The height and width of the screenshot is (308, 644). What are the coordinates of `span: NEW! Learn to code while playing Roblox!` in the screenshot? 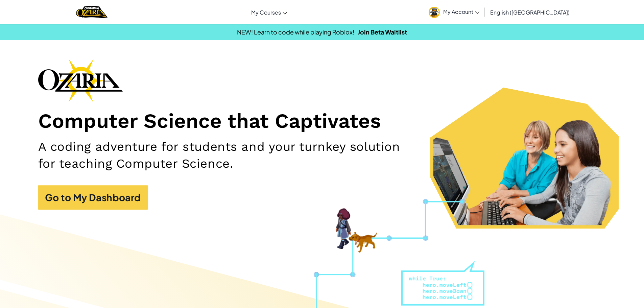 It's located at (295, 32).